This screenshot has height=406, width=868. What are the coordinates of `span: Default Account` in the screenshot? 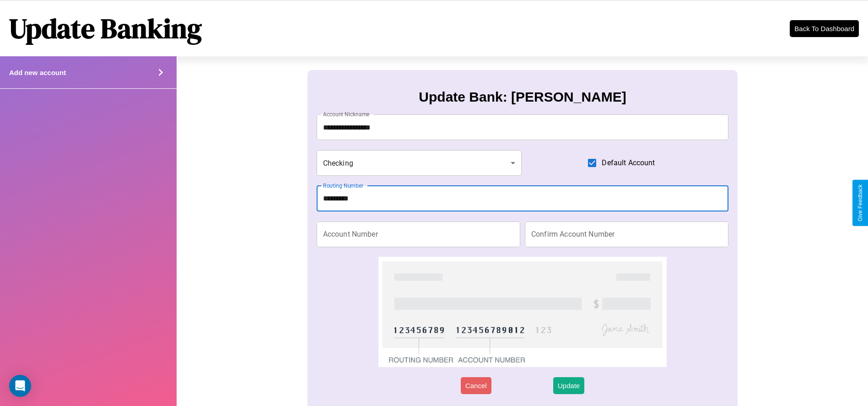 It's located at (628, 163).